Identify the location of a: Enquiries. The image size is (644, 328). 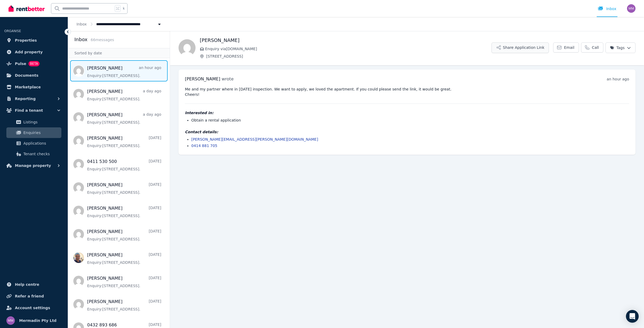
(34, 133).